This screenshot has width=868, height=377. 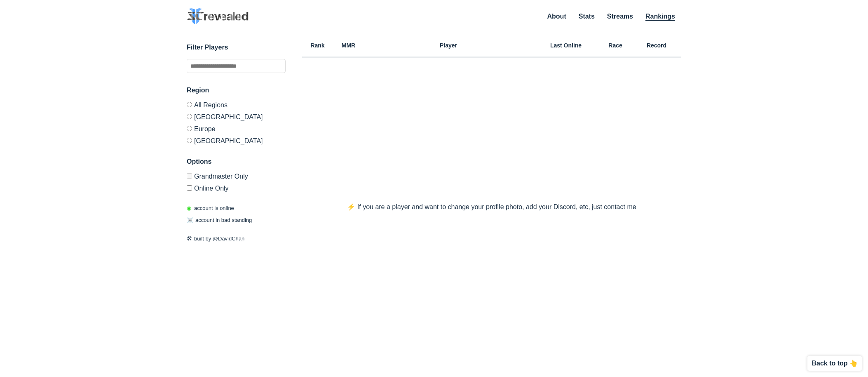 I want to click on label: Only show accounts currently laddering, so click(x=236, y=187).